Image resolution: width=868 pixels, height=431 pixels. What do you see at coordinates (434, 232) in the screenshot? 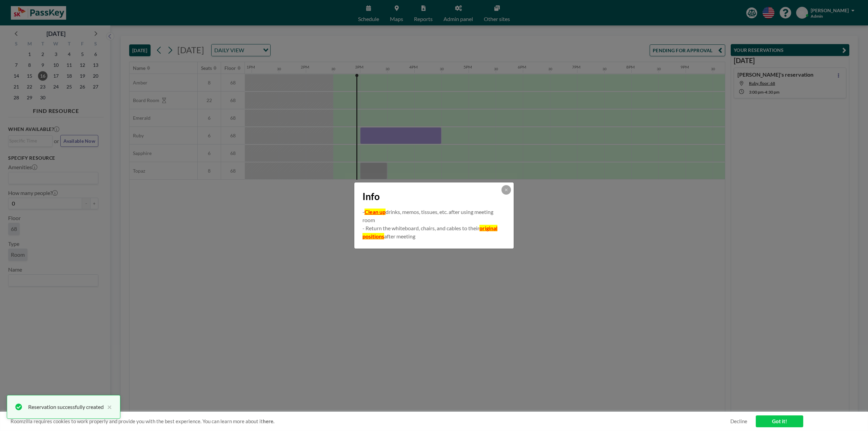
I see `p: - Return the whiteboard, chairs, and cables to their after meeting` at bounding box center [434, 232].